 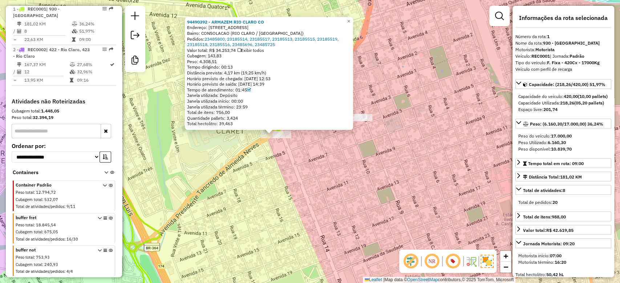 I want to click on a: Total de atividades:8, so click(x=563, y=190).